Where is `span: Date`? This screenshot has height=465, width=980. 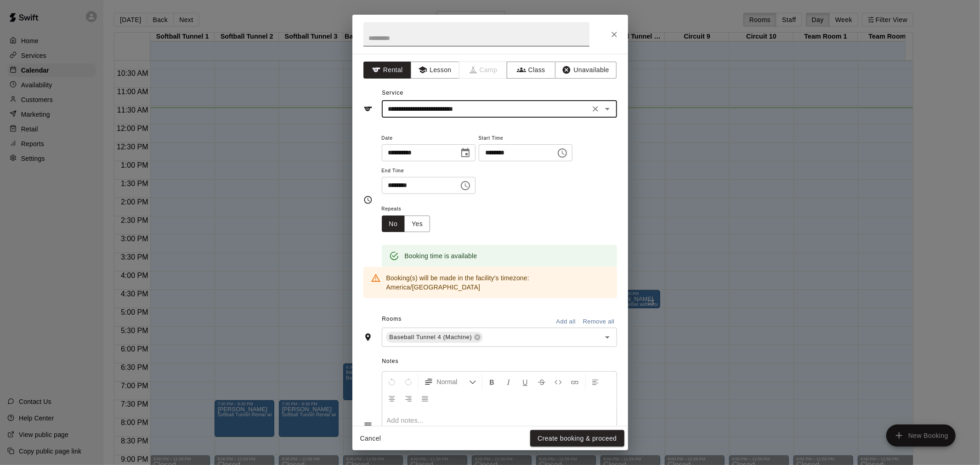 span: Date is located at coordinates (429, 138).